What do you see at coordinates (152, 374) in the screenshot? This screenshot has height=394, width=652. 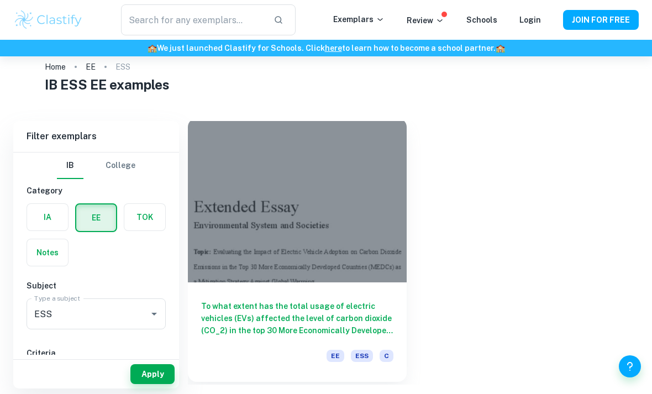 I see `button: Apply` at bounding box center [152, 374].